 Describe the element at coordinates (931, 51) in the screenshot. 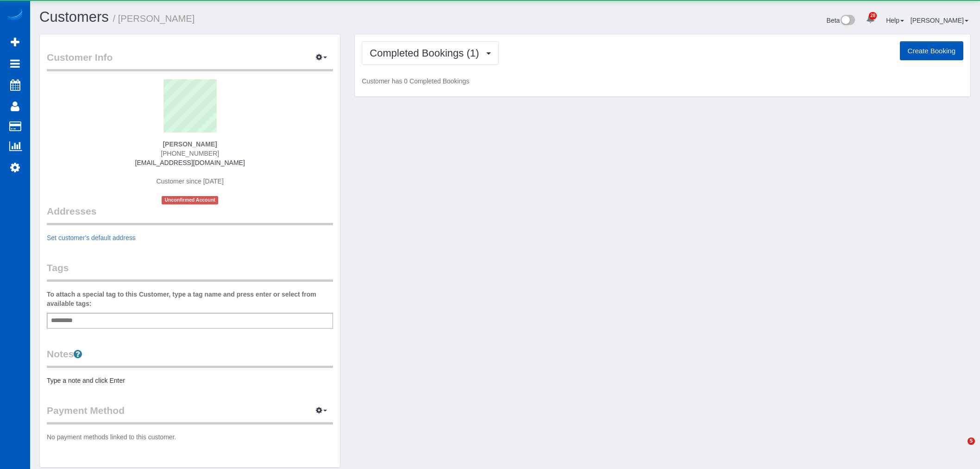

I see `button: Create Booking` at that location.